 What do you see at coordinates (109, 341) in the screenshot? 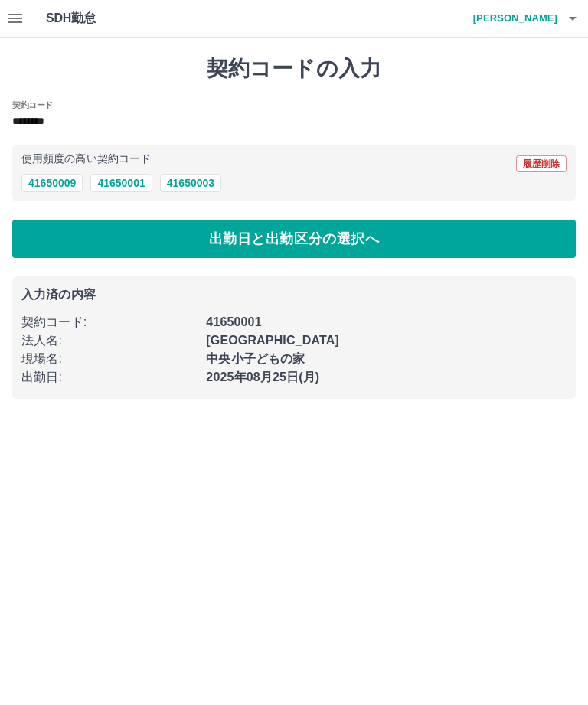
I see `p: 法人名 :` at bounding box center [109, 341].